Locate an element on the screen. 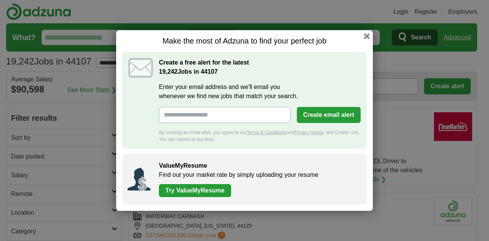 This screenshot has height=241, width=489. span: 19,242 is located at coordinates (168, 72).